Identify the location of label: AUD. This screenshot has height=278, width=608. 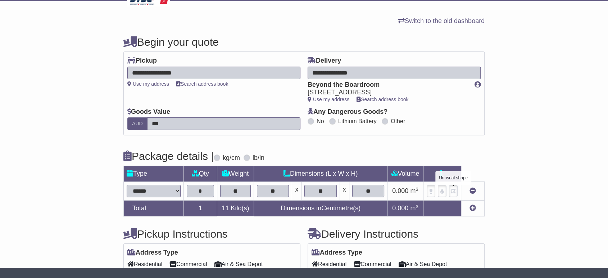
(138, 123).